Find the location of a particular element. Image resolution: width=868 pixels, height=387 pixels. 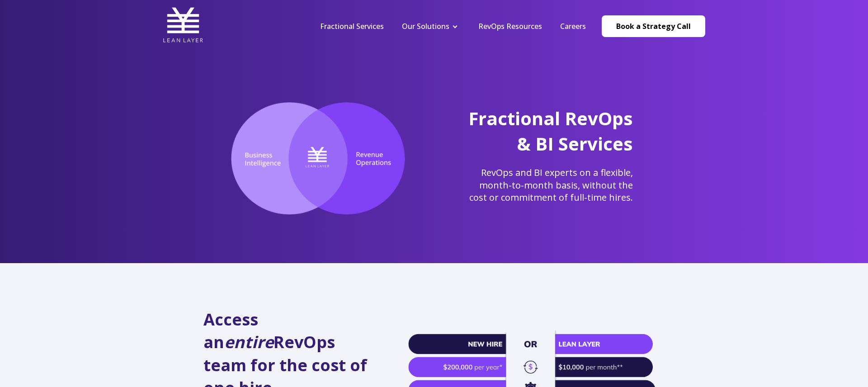

em: entire is located at coordinates (249, 342).